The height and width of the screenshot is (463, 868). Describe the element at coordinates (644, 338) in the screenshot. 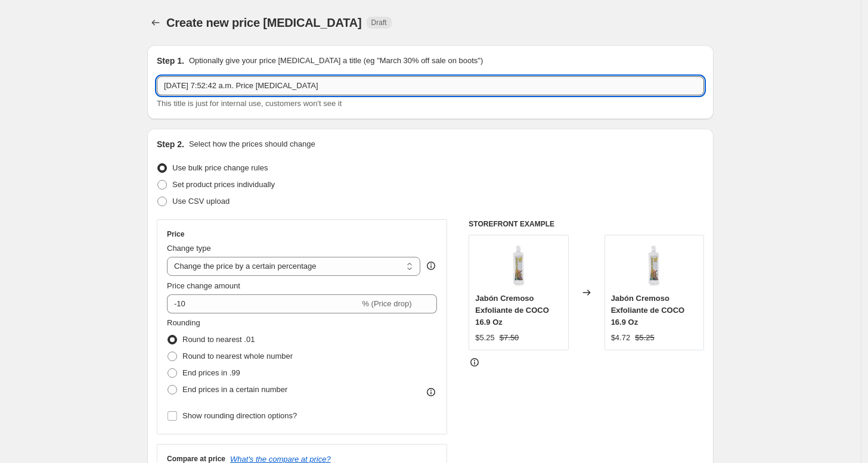

I see `strike: $5.25` at that location.